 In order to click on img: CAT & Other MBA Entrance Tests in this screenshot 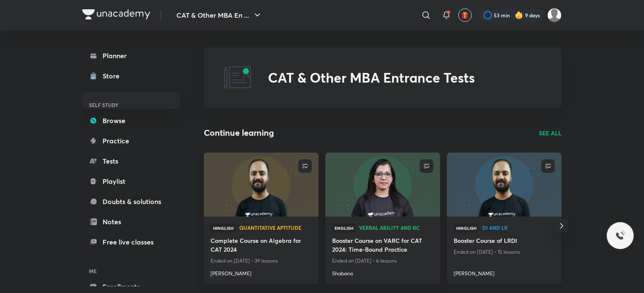, I will do `click(238, 78)`.